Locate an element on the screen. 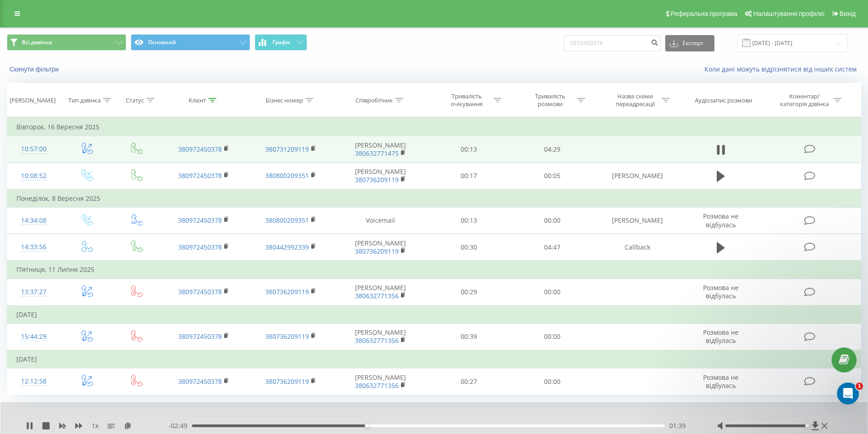 The image size is (868, 434). a: 380632771475 is located at coordinates (377, 153).